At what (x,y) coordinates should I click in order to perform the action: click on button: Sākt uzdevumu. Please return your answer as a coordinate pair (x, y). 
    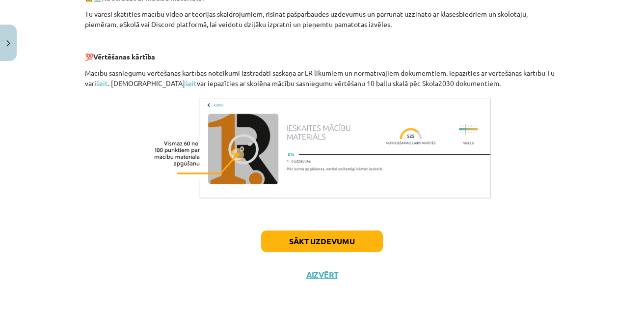
    Looking at the image, I should click on (322, 242).